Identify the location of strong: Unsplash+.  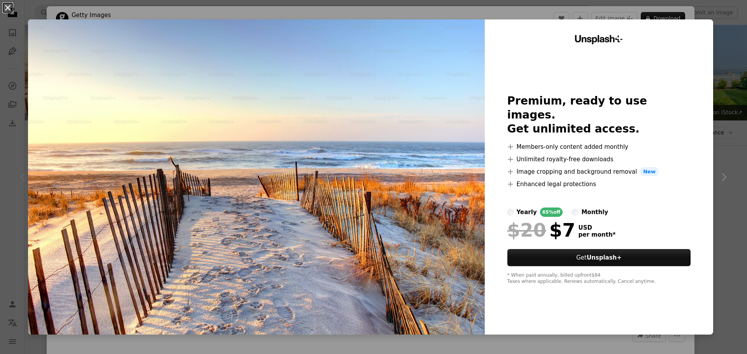
(604, 258).